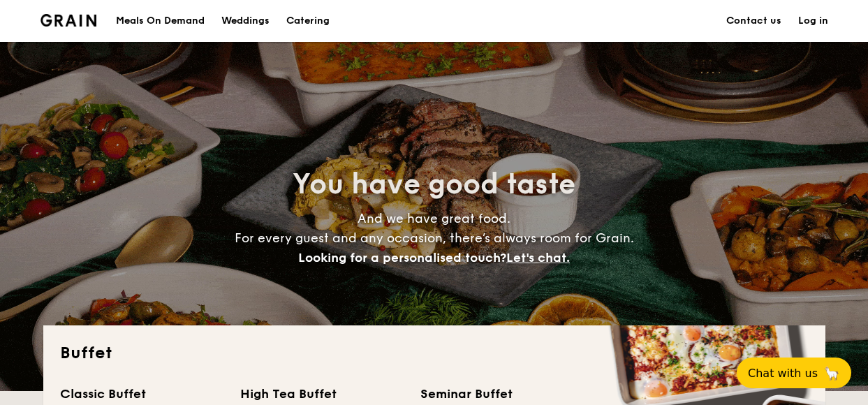 Image resolution: width=868 pixels, height=405 pixels. Describe the element at coordinates (783, 373) in the screenshot. I see `span: Chat with us` at that location.